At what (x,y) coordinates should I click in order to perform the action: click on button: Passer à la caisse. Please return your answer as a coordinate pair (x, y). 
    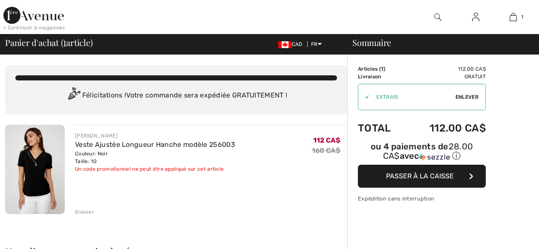
    Looking at the image, I should click on (422, 176).